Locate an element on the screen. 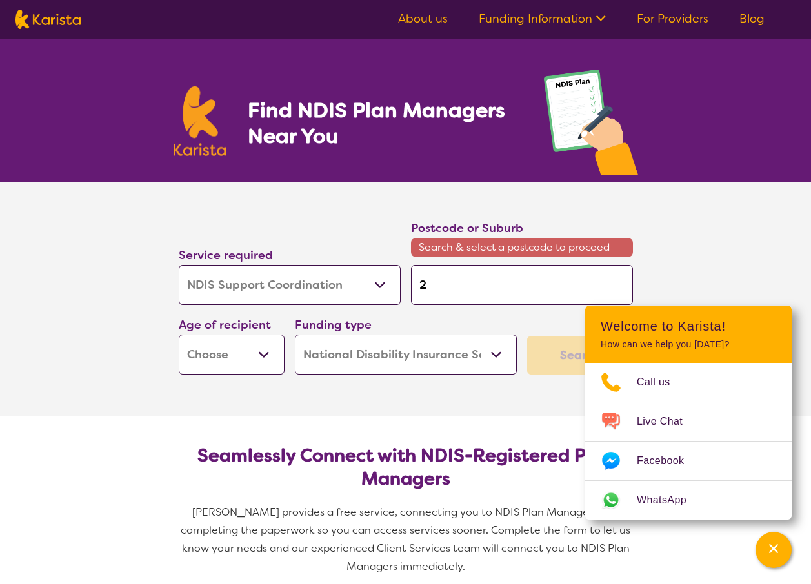  a: For Providers is located at coordinates (672, 19).